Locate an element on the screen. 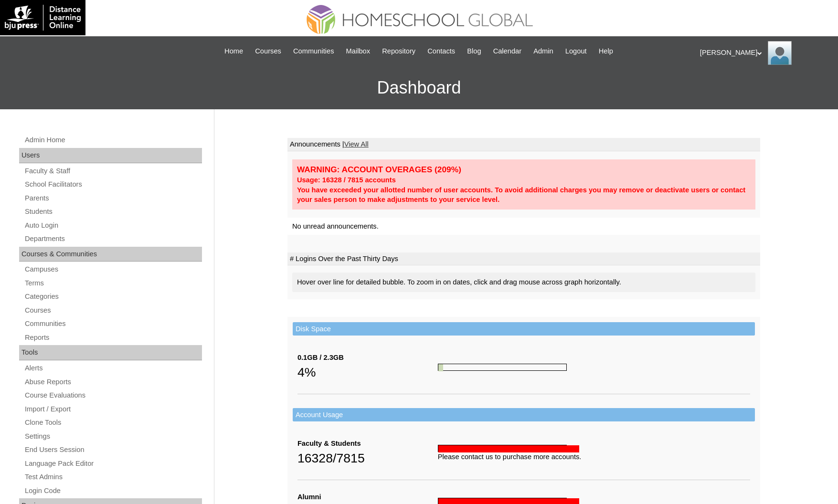 The width and height of the screenshot is (838, 504). span: Communities is located at coordinates (314, 51).